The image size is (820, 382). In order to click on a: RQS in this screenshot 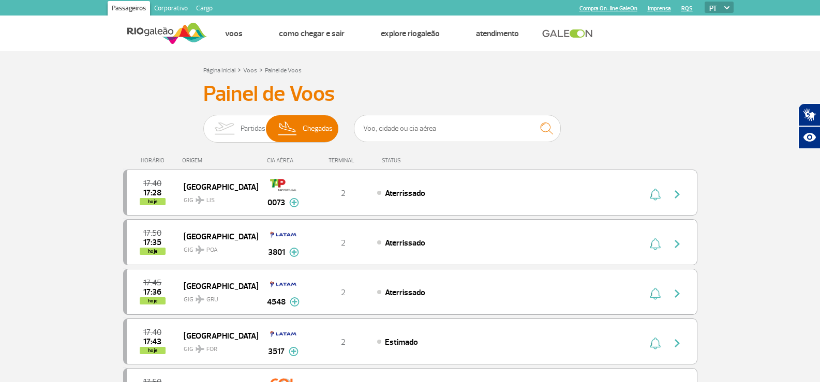, I will do `click(687, 8)`.